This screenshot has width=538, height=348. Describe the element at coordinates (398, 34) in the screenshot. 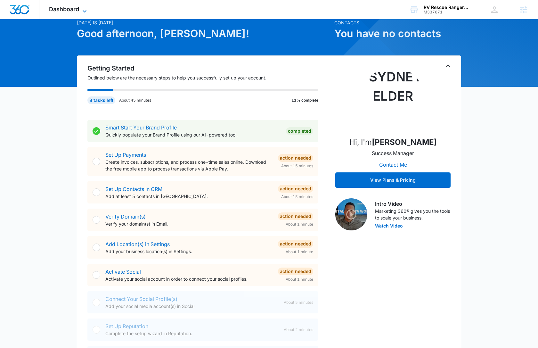

I see `h1: You have no contacts` at that location.